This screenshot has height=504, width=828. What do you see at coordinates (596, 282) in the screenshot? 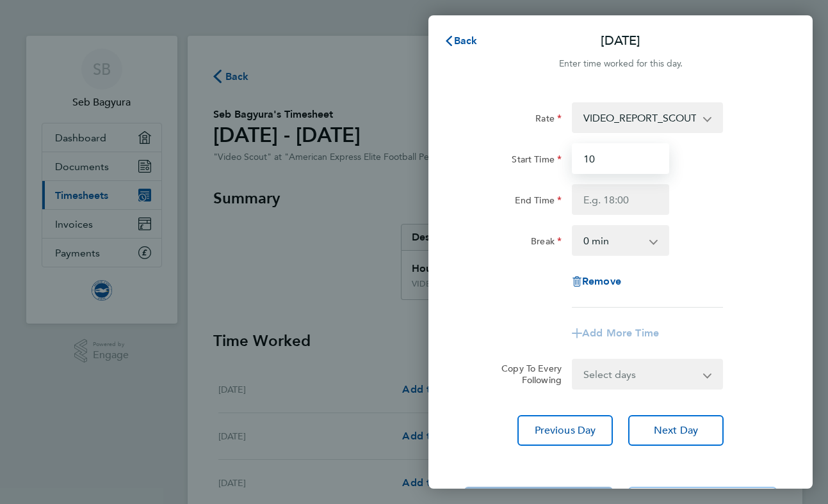
I see `button: Remove` at bounding box center [596, 282].